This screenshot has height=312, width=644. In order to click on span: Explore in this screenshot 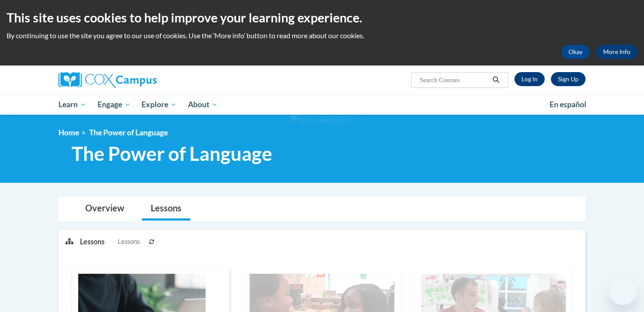, I will do `click(159, 105)`.